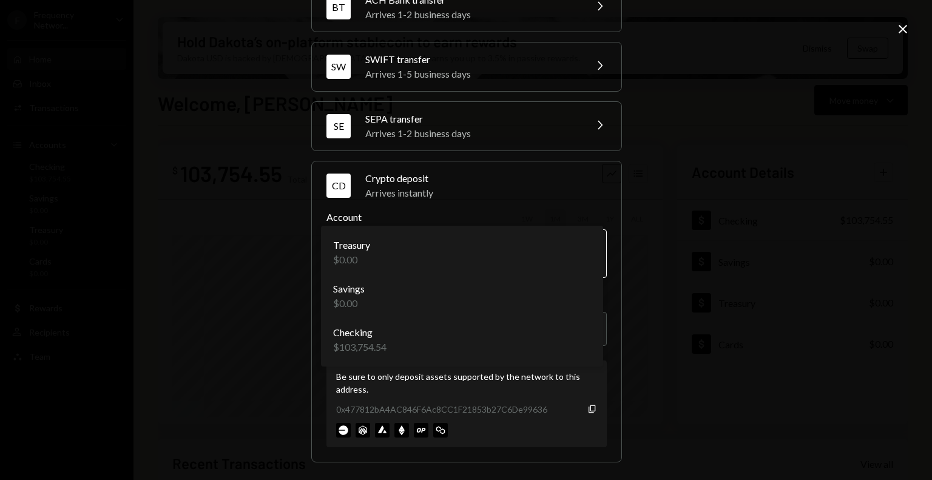 The image size is (932, 480). I want to click on div: $103,754.54, so click(360, 347).